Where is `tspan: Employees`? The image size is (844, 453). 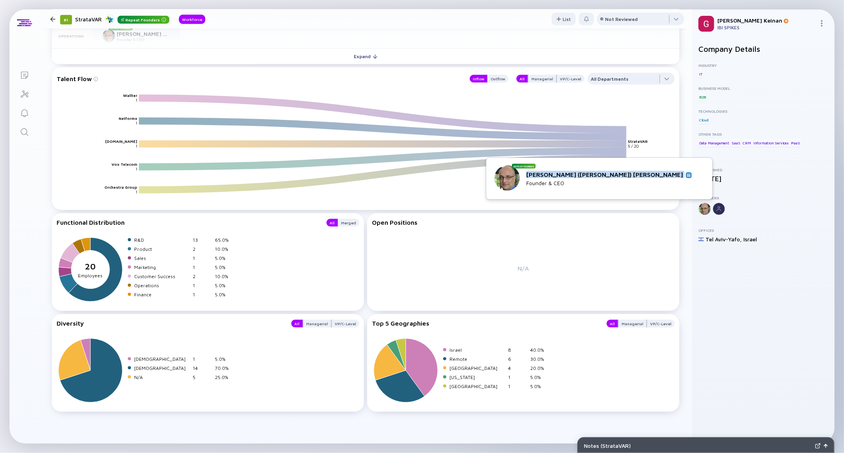
tspan: Employees is located at coordinates (91, 275).